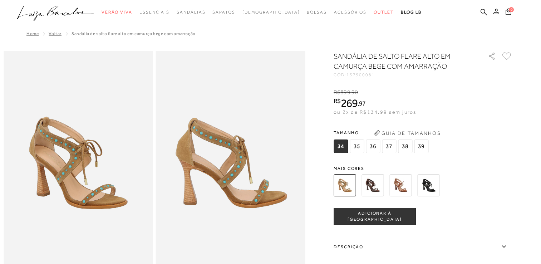 The width and height of the screenshot is (541, 264). What do you see at coordinates (412, 12) in the screenshot?
I see `span: BLOG LB` at bounding box center [412, 12].